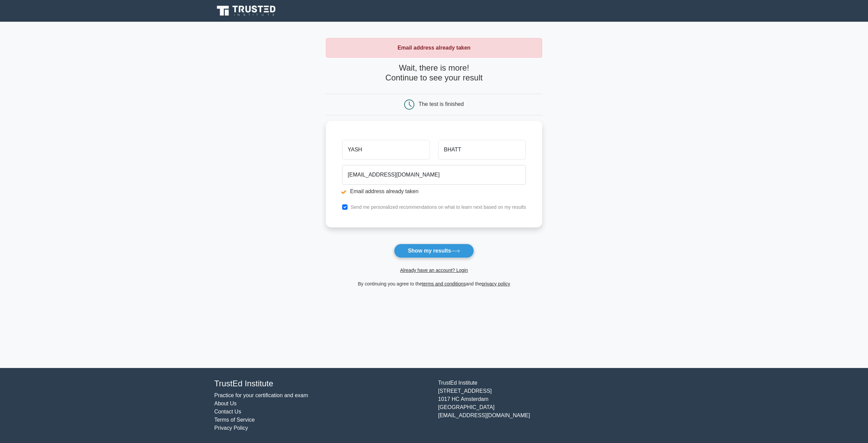 This screenshot has width=868, height=443. Describe the element at coordinates (226, 403) in the screenshot. I see `a: About Us` at that location.